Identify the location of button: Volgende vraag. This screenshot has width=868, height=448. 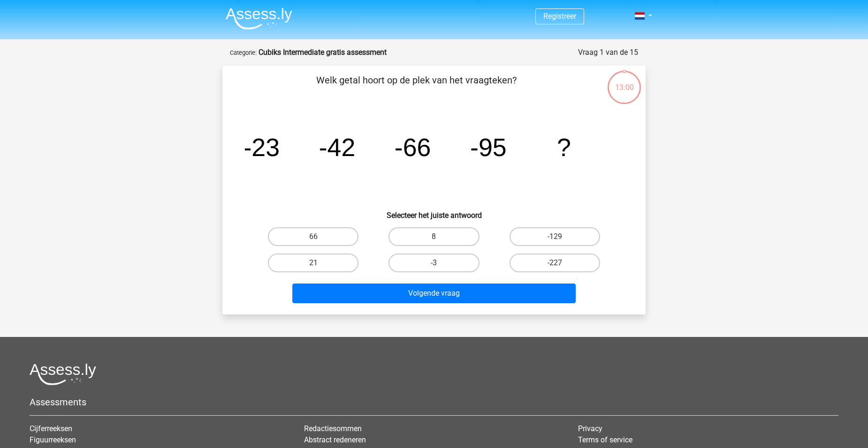
(434, 293).